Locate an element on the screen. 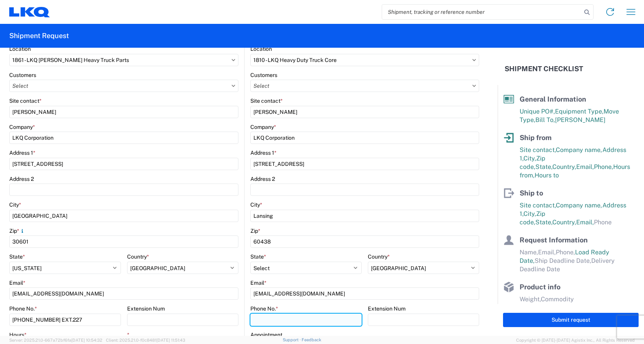 This screenshot has height=344, width=644. span: Client: 2025.21.0-f0c8481 is located at coordinates (145, 340).